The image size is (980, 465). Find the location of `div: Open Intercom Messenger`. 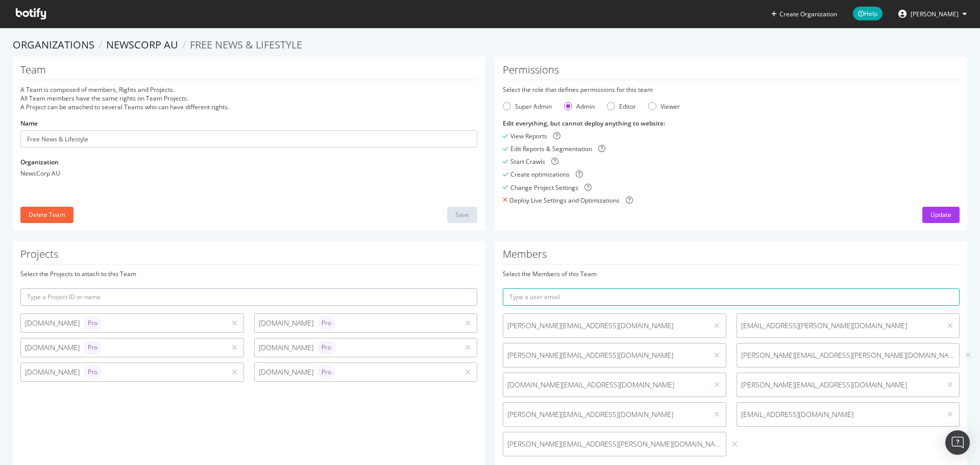

div: Open Intercom Messenger is located at coordinates (958, 443).